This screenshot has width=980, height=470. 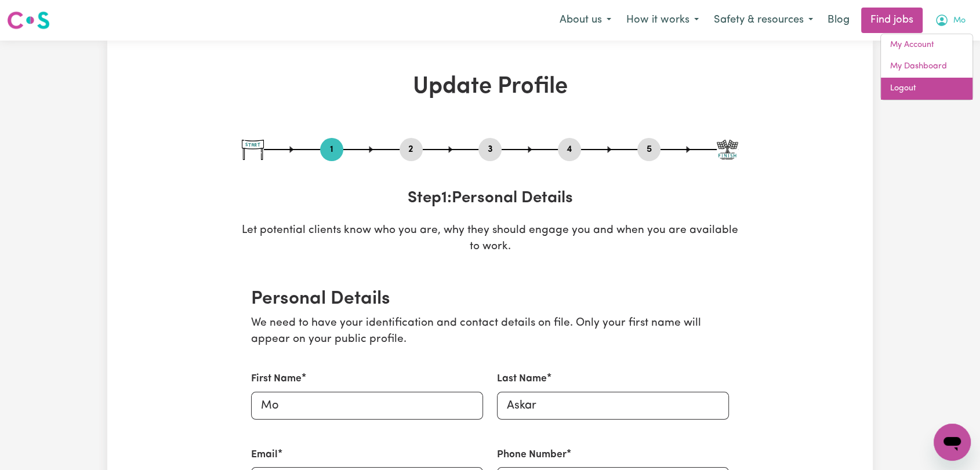 I want to click on a: Careseekers logo, so click(x=29, y=21).